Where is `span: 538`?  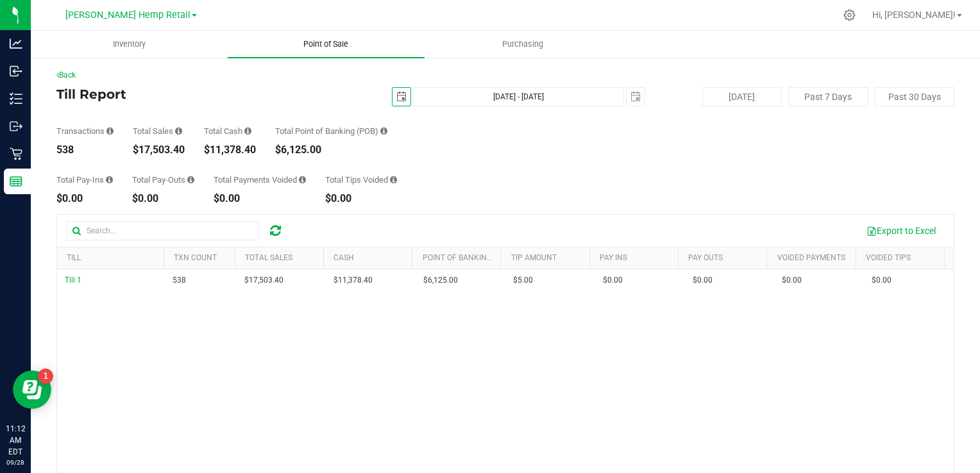 span: 538 is located at coordinates (179, 281).